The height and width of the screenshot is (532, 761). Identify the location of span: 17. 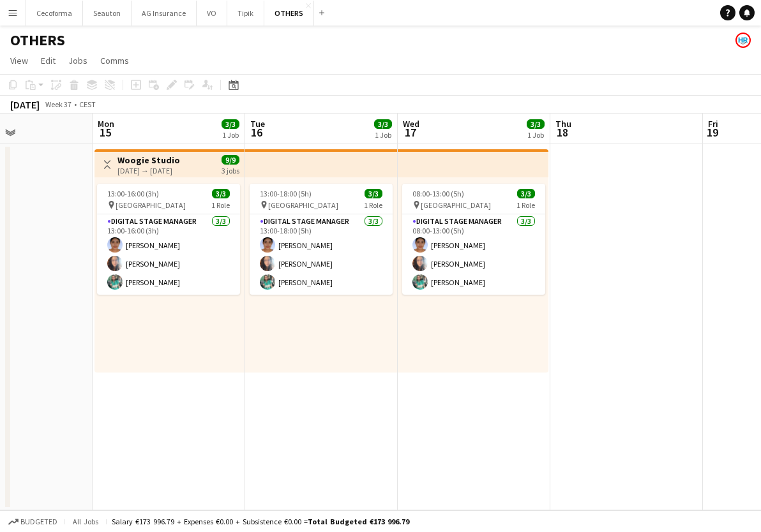
(410, 132).